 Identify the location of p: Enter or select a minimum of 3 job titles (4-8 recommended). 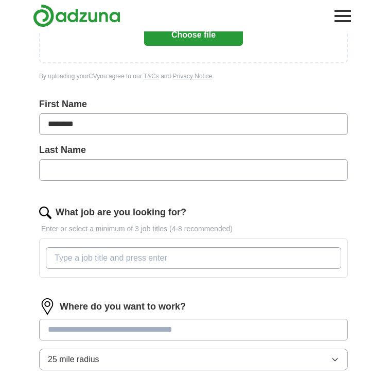
(193, 228).